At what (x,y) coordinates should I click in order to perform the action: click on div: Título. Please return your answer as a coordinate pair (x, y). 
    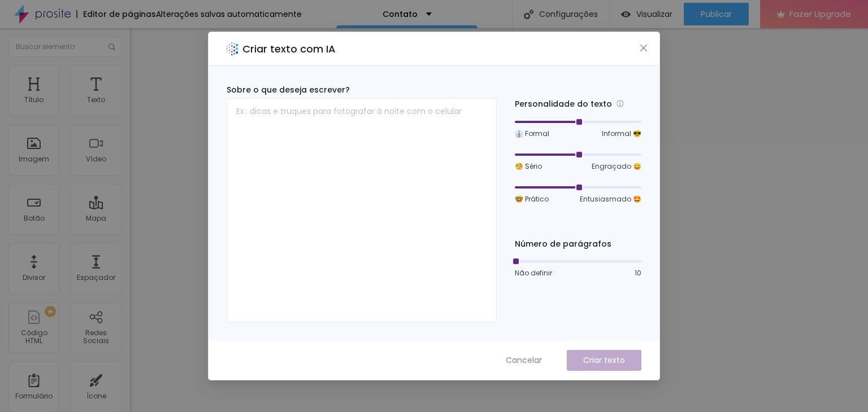
    Looking at the image, I should click on (34, 100).